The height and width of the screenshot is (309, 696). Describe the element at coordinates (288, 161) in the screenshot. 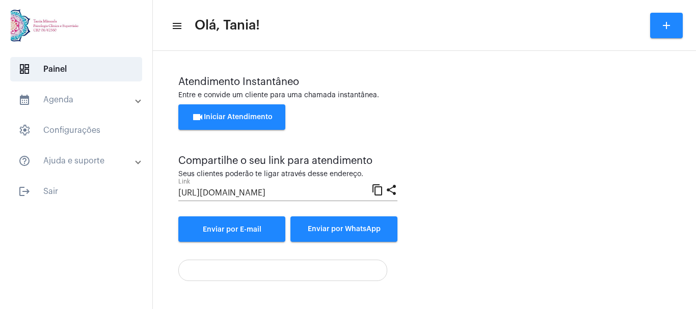

I see `div: Compartilhe o seu link para atendimento` at that location.